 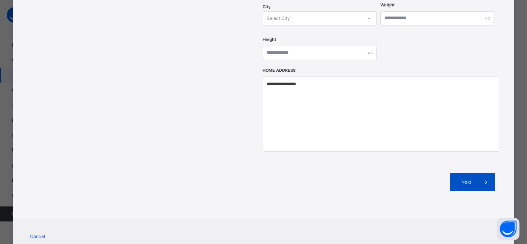 What do you see at coordinates (38, 236) in the screenshot?
I see `span: Cancel` at bounding box center [38, 236].